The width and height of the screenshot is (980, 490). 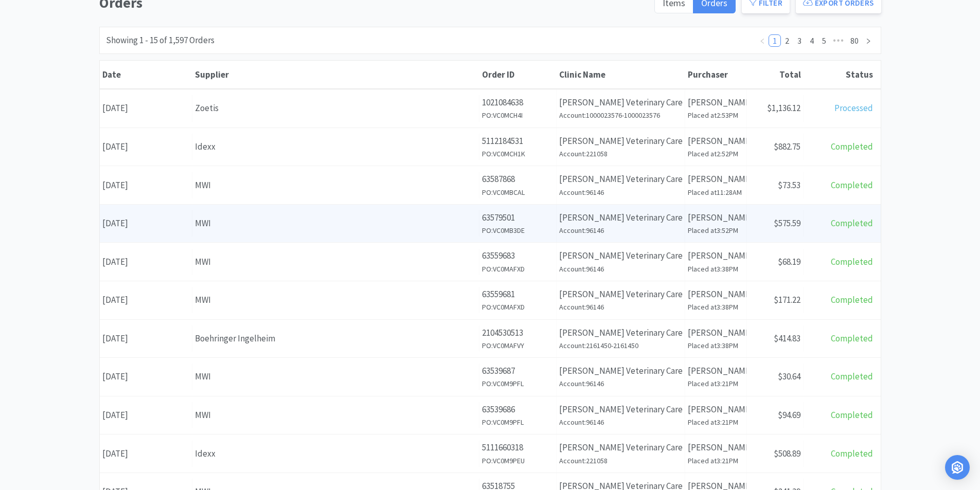 What do you see at coordinates (839, 74) in the screenshot?
I see `div: Status` at bounding box center [839, 74].